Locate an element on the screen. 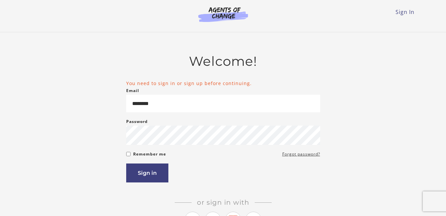 The height and width of the screenshot is (216, 446). span: Or sign in with is located at coordinates (223, 202).